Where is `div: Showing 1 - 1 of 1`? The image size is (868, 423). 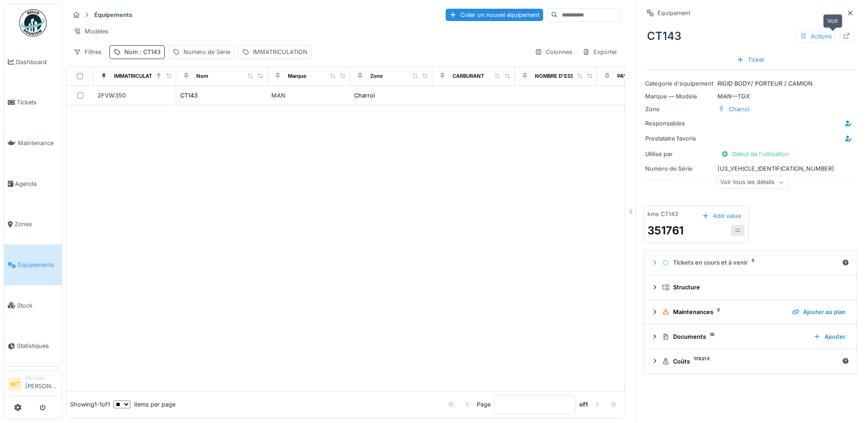
div: Showing 1 - 1 of 1 is located at coordinates (90, 404).